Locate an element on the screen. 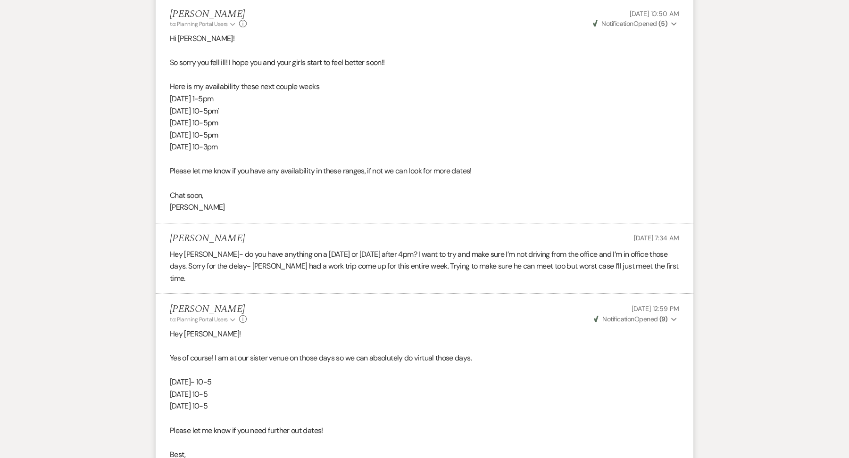  p: So sorry you fell ill! I hope you and your girls start to feel better soon!! is located at coordinates (425, 63).